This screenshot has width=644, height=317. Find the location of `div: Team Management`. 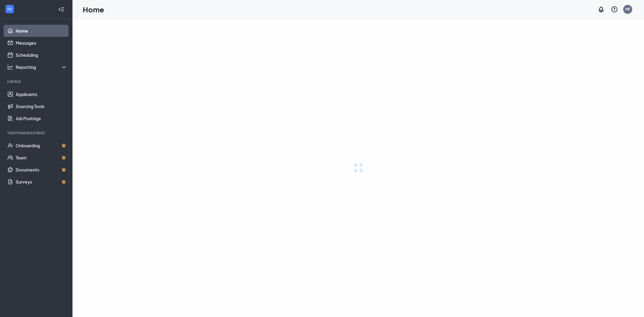

div: Team Management is located at coordinates (36, 133).